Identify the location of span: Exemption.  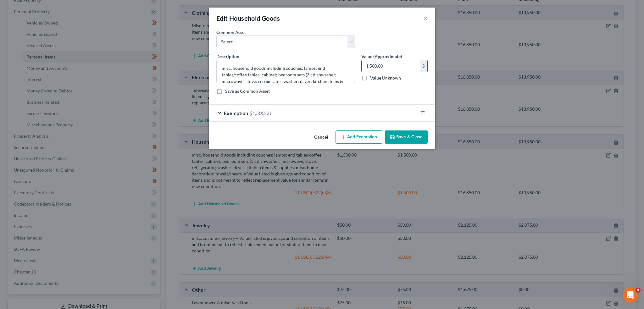
(236, 113).